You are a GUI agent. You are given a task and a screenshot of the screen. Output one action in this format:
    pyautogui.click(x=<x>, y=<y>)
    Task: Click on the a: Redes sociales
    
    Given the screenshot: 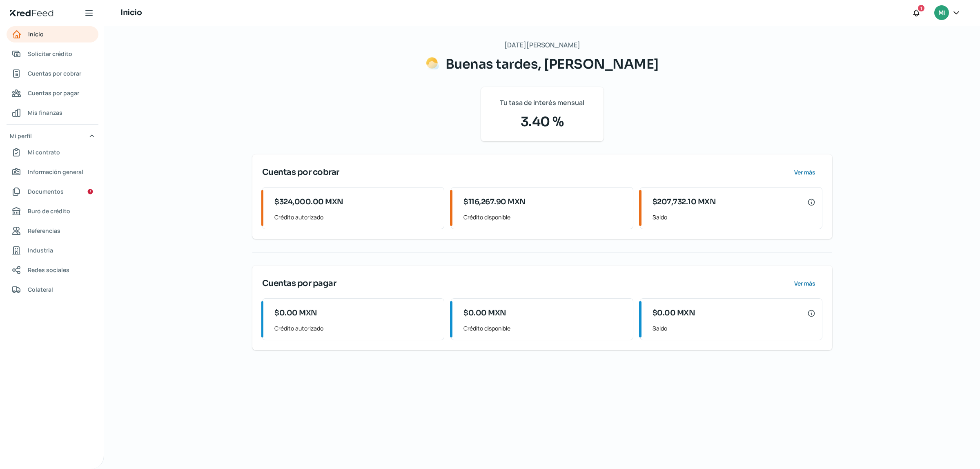 What is the action you would take?
    pyautogui.click(x=52, y=270)
    